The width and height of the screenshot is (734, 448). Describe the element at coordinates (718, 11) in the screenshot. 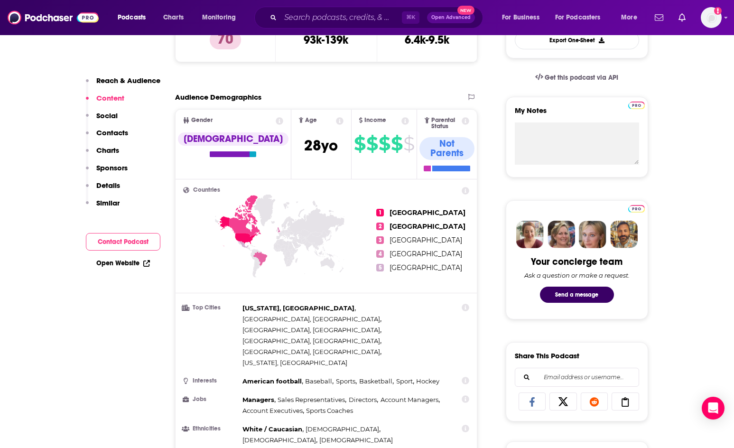

I see `svg: Add a profile image` at that location.